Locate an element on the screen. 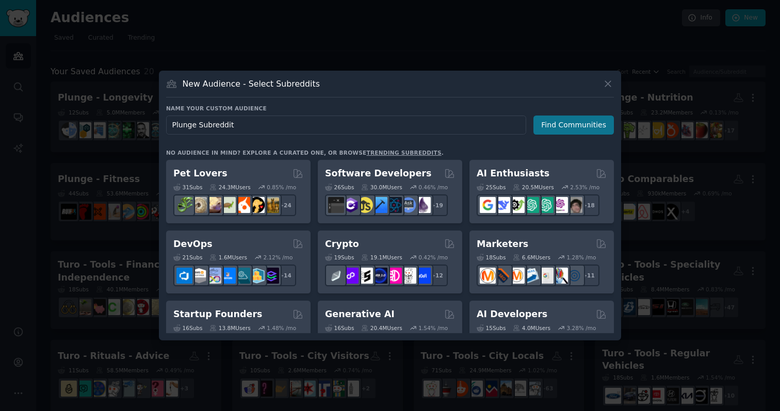  img: cockatiel is located at coordinates (242, 205).